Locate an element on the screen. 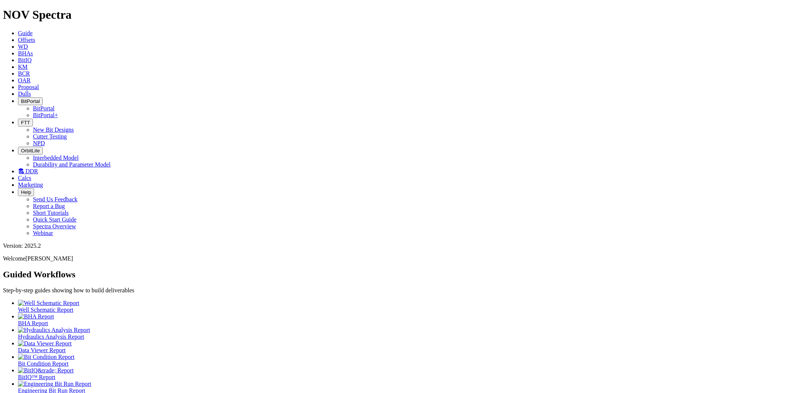 Image resolution: width=798 pixels, height=393 pixels. img: Bit Condition Report is located at coordinates (46, 357).